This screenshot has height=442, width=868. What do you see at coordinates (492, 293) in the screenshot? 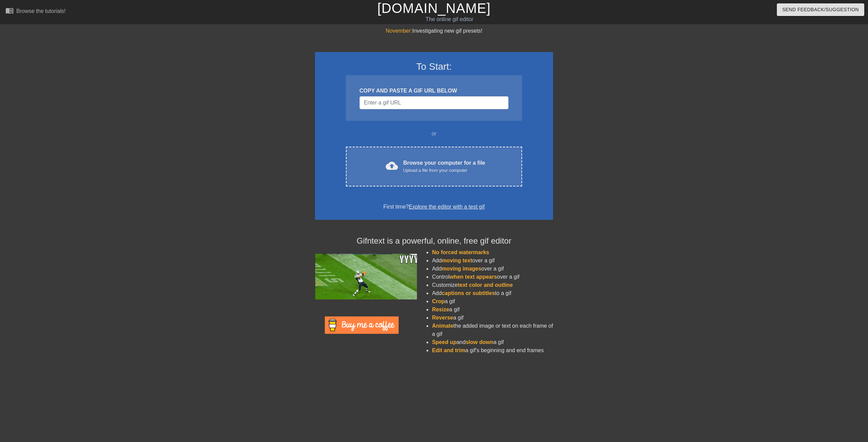
I see `li: Add to a gif` at bounding box center [492, 293].